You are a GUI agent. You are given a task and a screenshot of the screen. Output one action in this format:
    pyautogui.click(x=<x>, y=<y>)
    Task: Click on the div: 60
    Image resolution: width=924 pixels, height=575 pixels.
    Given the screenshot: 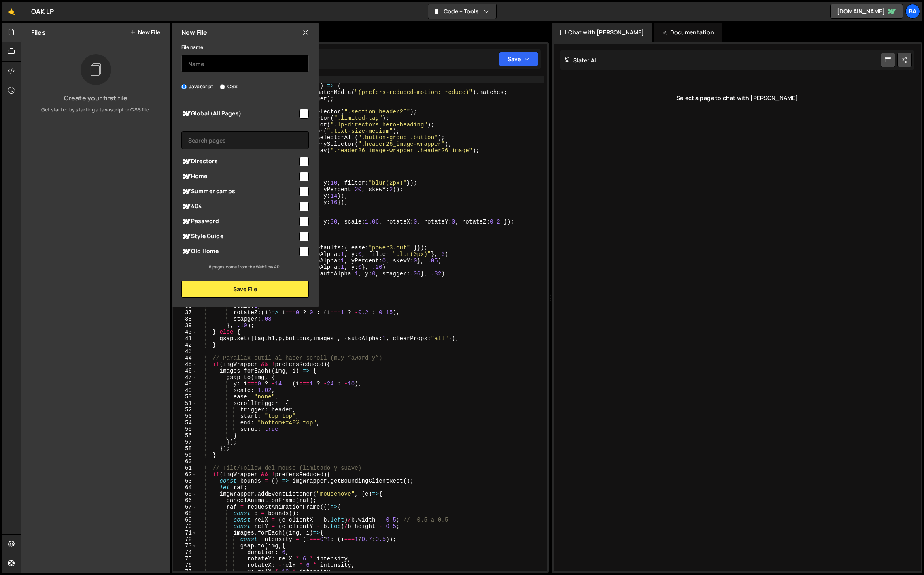 What is the action you would take?
    pyautogui.click(x=185, y=462)
    